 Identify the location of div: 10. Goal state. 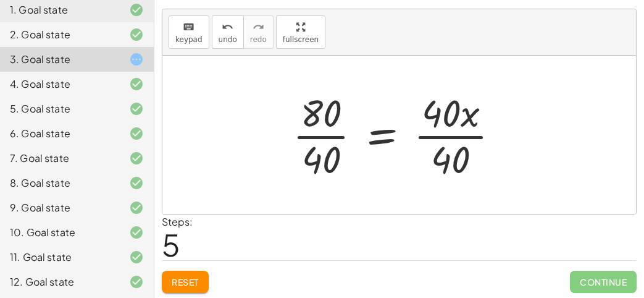
(59, 232).